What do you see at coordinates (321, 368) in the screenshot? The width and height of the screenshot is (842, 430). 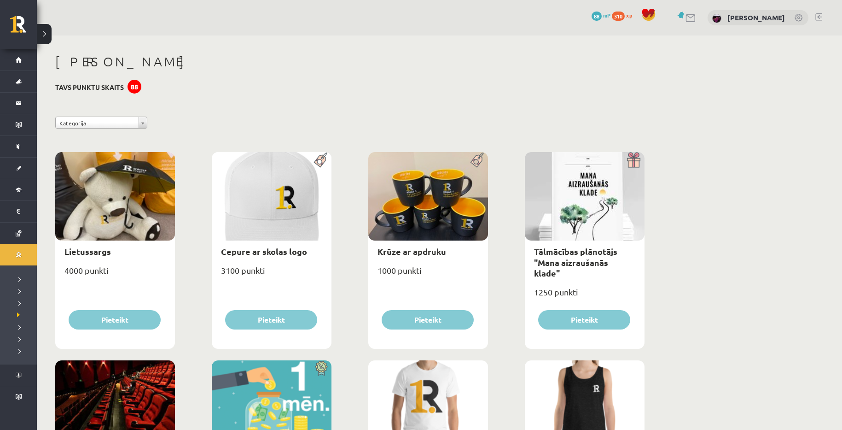 I see `img: Atlaide` at bounding box center [321, 368].